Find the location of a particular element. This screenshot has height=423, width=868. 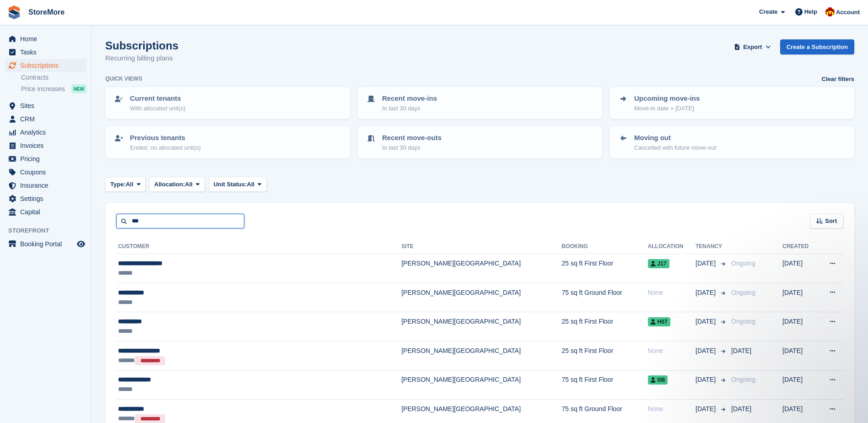

p: Previous tenants is located at coordinates (165, 138).